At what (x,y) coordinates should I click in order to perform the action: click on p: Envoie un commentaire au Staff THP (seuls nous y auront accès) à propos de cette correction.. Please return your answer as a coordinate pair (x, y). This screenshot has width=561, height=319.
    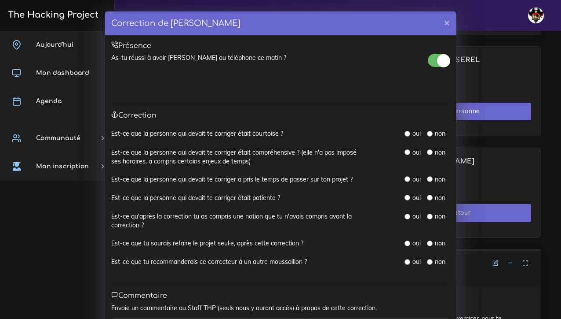
    Looking at the image, I should click on (281, 308).